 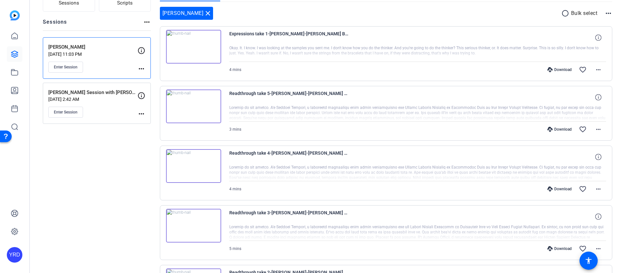 What do you see at coordinates (566, 13) in the screenshot?
I see `mat-icon: radio_button_unchecked` at bounding box center [566, 13].